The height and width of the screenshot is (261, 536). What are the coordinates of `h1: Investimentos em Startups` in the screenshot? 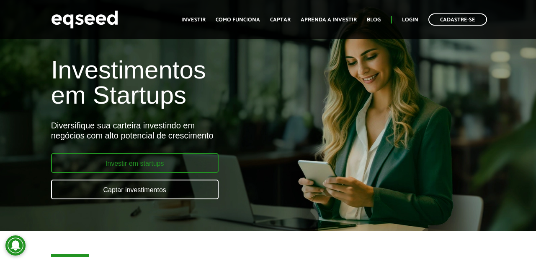 It's located at (179, 83).